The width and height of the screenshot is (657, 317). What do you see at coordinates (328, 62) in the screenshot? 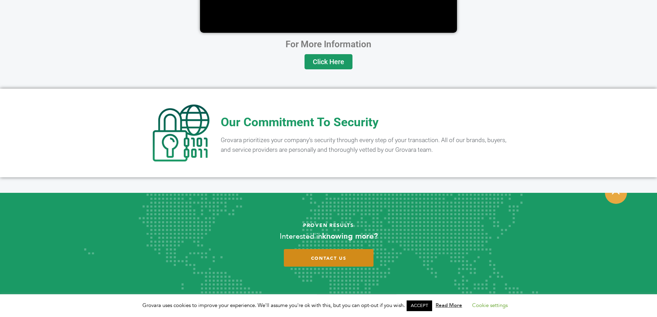
I see `a: Click Here` at bounding box center [328, 62].